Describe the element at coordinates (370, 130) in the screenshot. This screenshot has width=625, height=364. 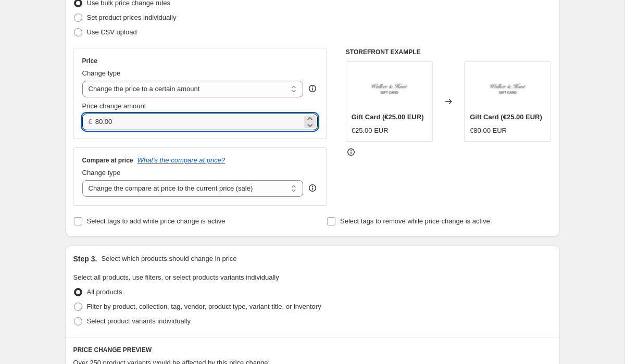
I see `span: €25.00 EUR` at that location.